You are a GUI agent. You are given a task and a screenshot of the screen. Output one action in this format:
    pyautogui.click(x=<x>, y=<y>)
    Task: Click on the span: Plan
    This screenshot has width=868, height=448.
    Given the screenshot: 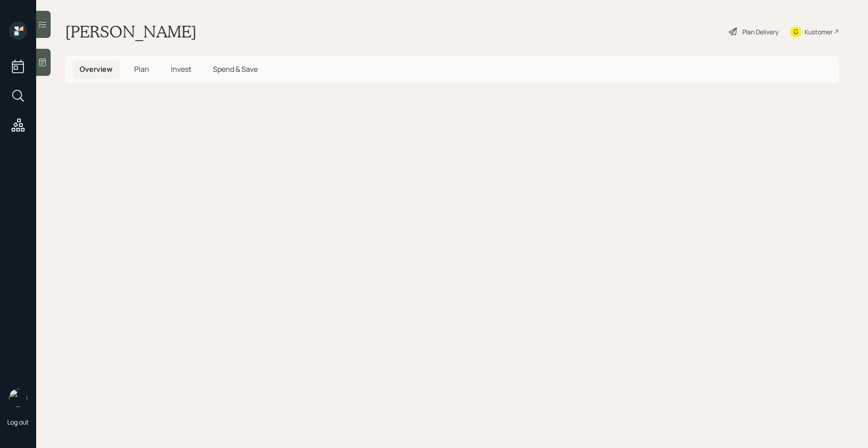 What is the action you would take?
    pyautogui.click(x=141, y=69)
    